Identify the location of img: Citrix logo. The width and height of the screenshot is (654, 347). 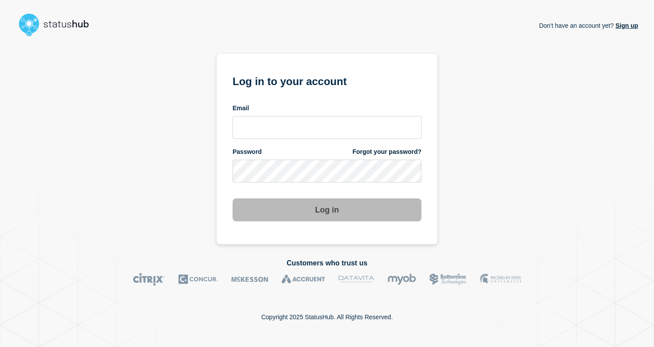
(149, 279).